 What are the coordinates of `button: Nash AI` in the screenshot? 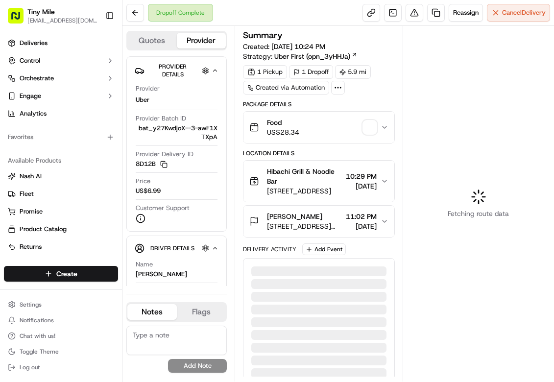 It's located at (61, 176).